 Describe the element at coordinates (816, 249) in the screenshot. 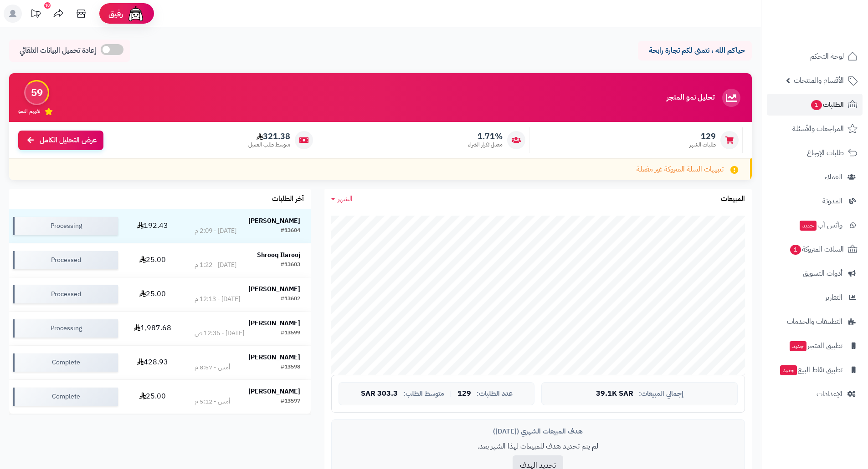

I see `span: السلات المتروكة` at that location.